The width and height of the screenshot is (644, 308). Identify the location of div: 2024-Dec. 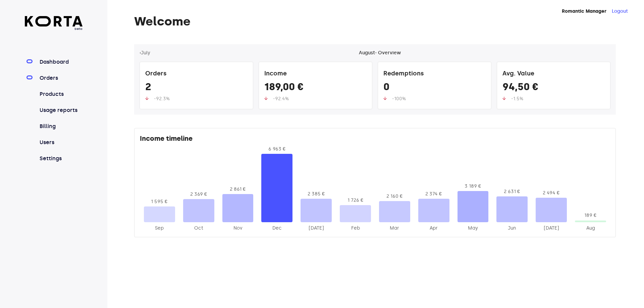
(277, 228).